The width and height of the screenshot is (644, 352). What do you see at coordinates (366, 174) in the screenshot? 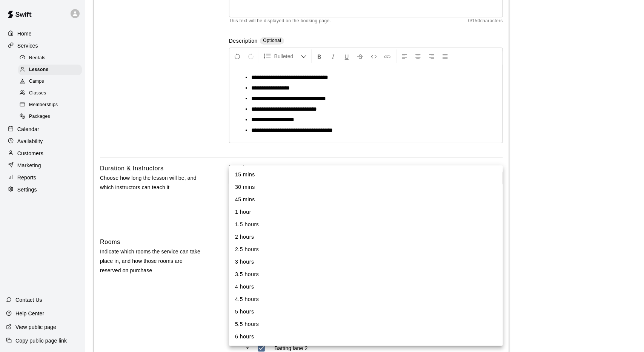
I see `li: 15 mins` at bounding box center [366, 174].